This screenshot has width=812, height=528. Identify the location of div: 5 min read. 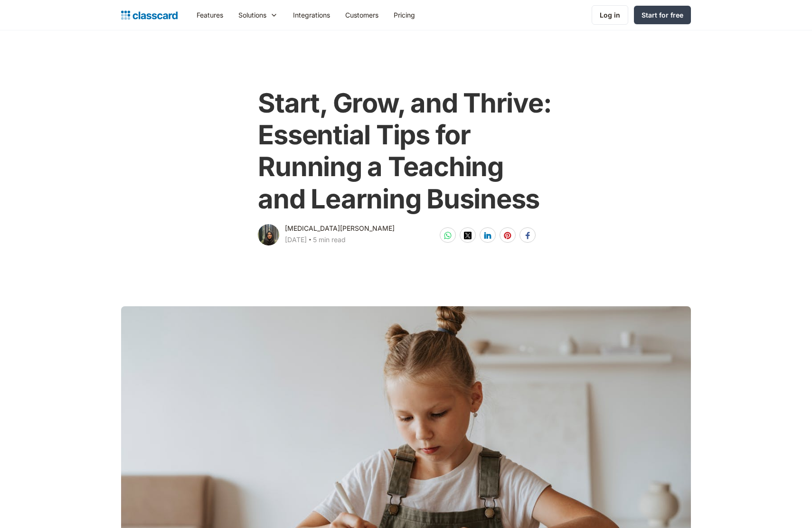
(329, 240).